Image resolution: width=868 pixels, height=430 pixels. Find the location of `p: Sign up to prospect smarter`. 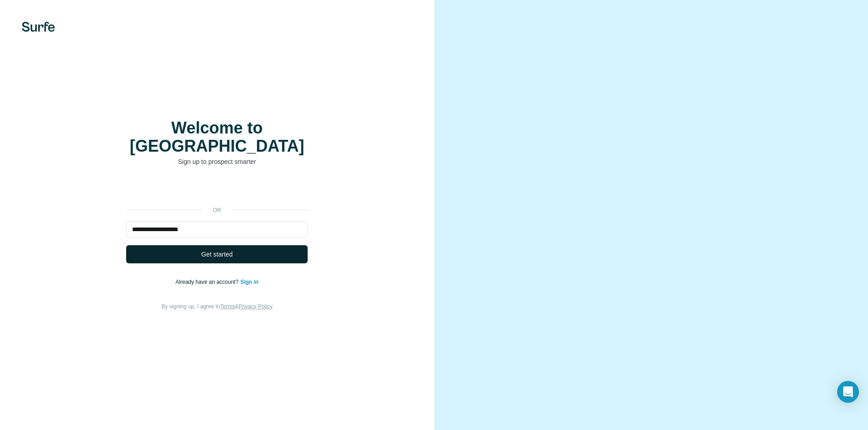

p: Sign up to prospect smarter is located at coordinates (217, 162).